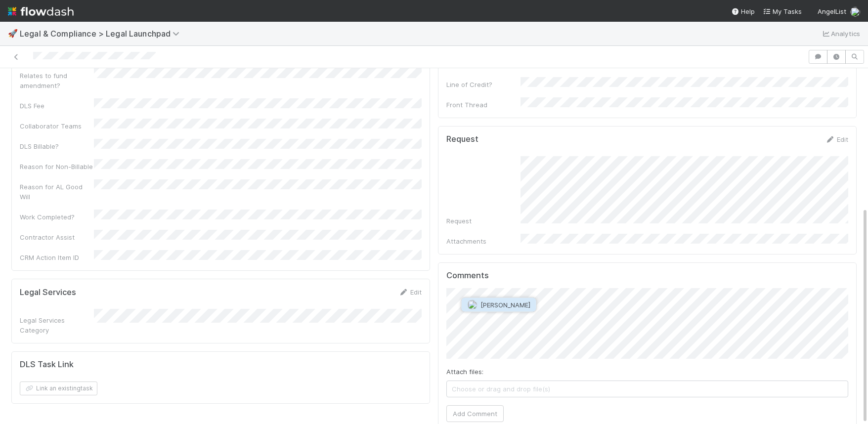  What do you see at coordinates (57, 237) in the screenshot?
I see `div: Contractor Assist` at bounding box center [57, 237].